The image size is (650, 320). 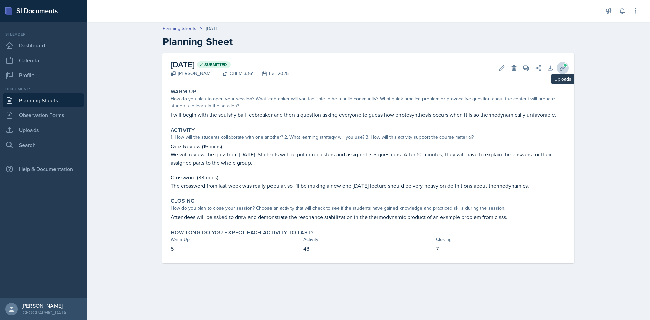 What do you see at coordinates (368, 137) in the screenshot?
I see `div: 1. How will the students collaborate with one another? 2. What learning strategy will you use? 3....` at bounding box center [368, 137].